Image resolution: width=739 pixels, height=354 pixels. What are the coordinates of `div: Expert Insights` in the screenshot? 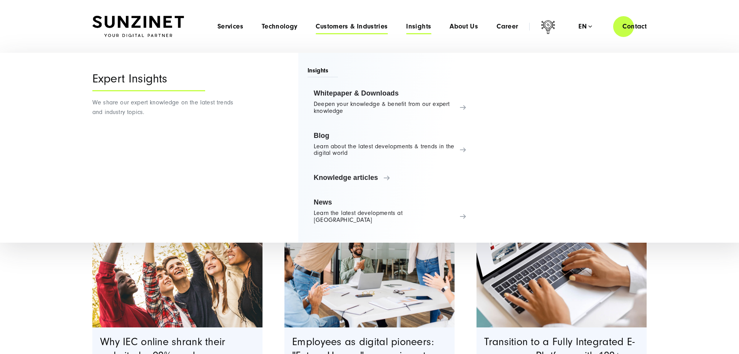 It's located at (149, 82).